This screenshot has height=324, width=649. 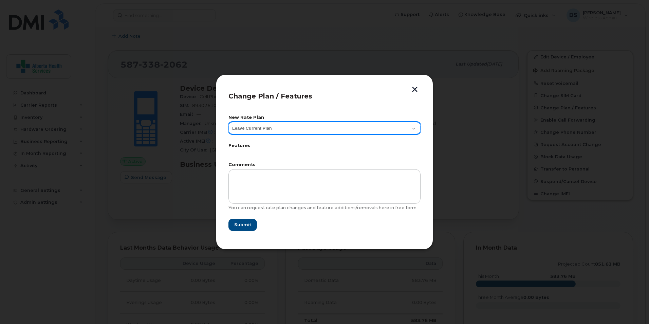 I want to click on button: Submit, so click(x=243, y=225).